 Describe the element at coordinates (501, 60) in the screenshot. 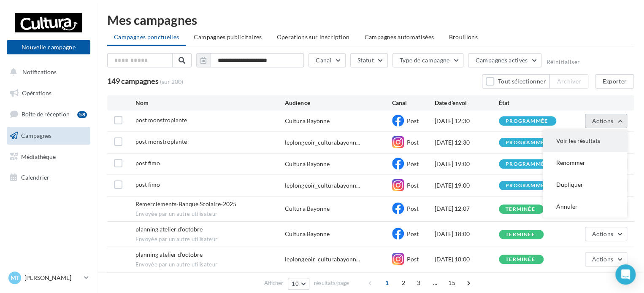

I see `span: Campagnes actives` at that location.